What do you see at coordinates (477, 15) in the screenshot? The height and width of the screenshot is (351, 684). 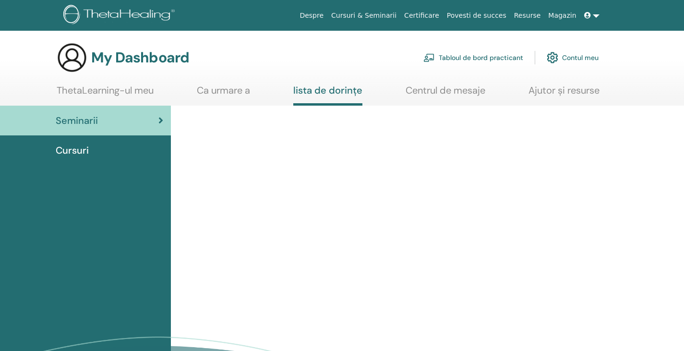 I see `a: Povesti de succes` at bounding box center [477, 15].